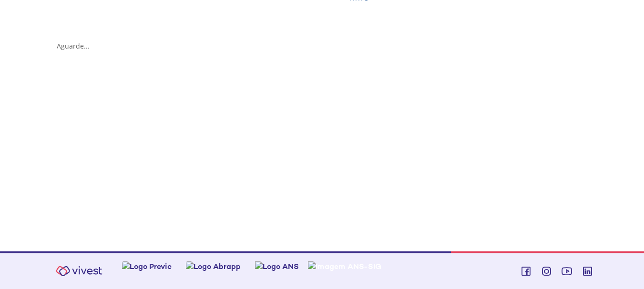 The height and width of the screenshot is (289, 644). What do you see at coordinates (325, 147) in the screenshot?
I see `section: <span lang="en" dir="ltr">IFrameProdutos</span>` at bounding box center [325, 147].